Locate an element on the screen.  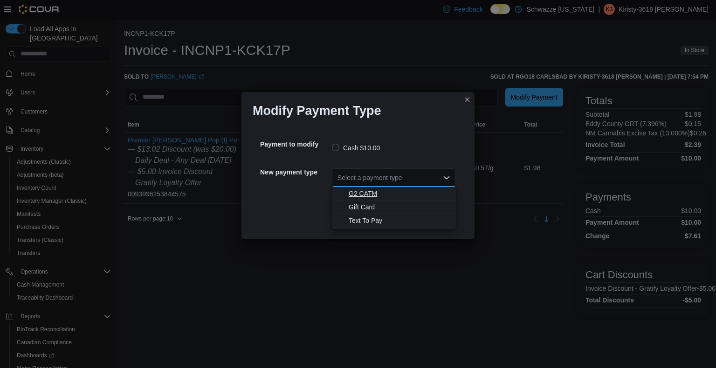
button: Text To Pay is located at coordinates (394, 221).